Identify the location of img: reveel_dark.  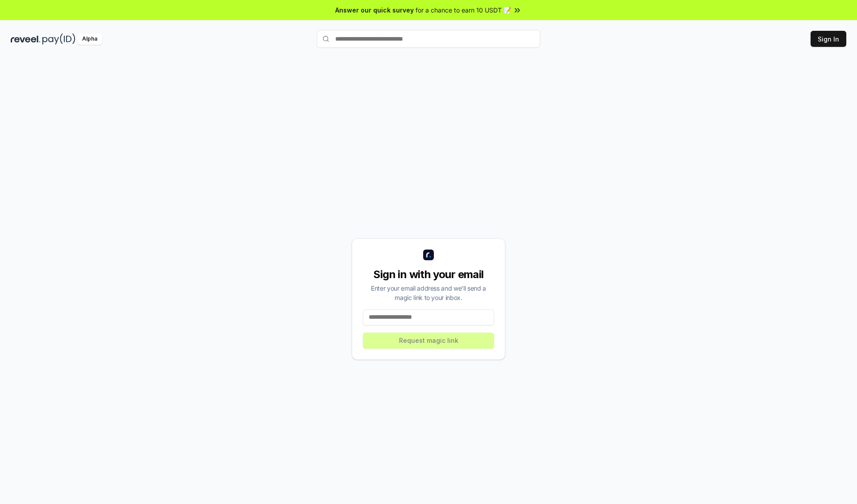
(25, 39).